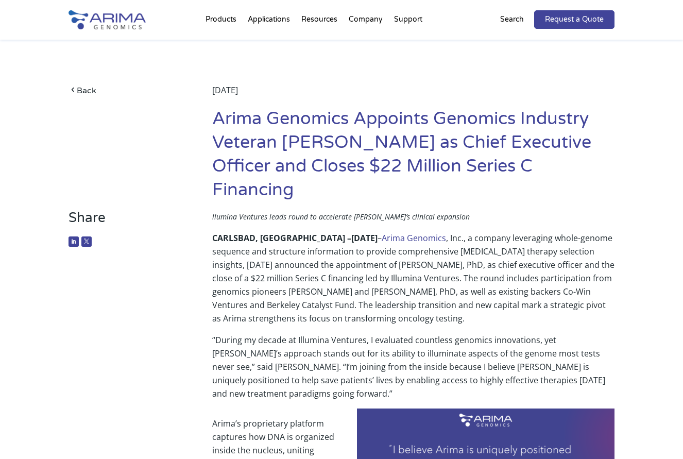 The width and height of the screenshot is (683, 459). Describe the element at coordinates (413, 282) in the screenshot. I see `p: – , Inc., a company leveraging whole-genome sequence and structure information to provide compreh...` at that location.